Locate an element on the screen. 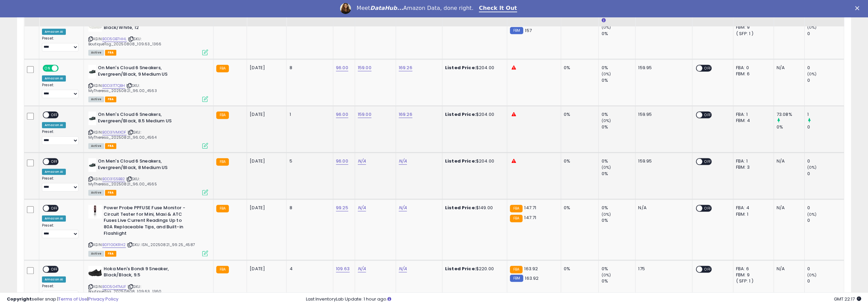 The width and height of the screenshot is (868, 306). span: | SKU: BoutiqueTag_20250808_109.63_1366 is located at coordinates (125, 42).